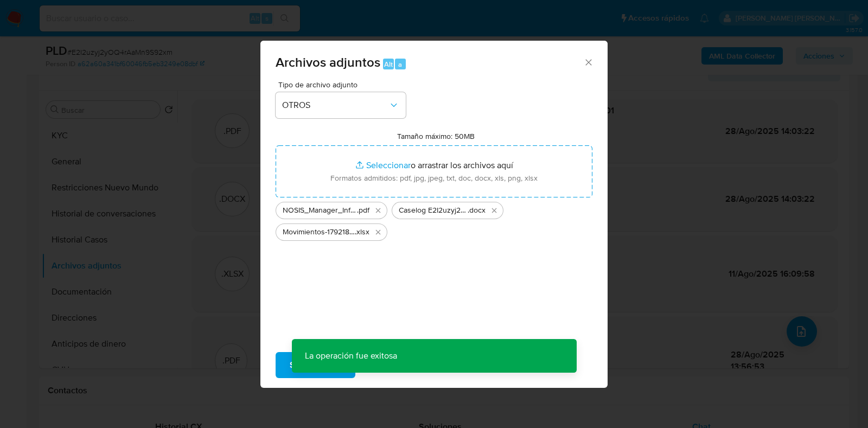 The image size is (868, 428). What do you see at coordinates (436, 136) in the screenshot?
I see `label: Tamaño máximo: 50MB` at bounding box center [436, 136].